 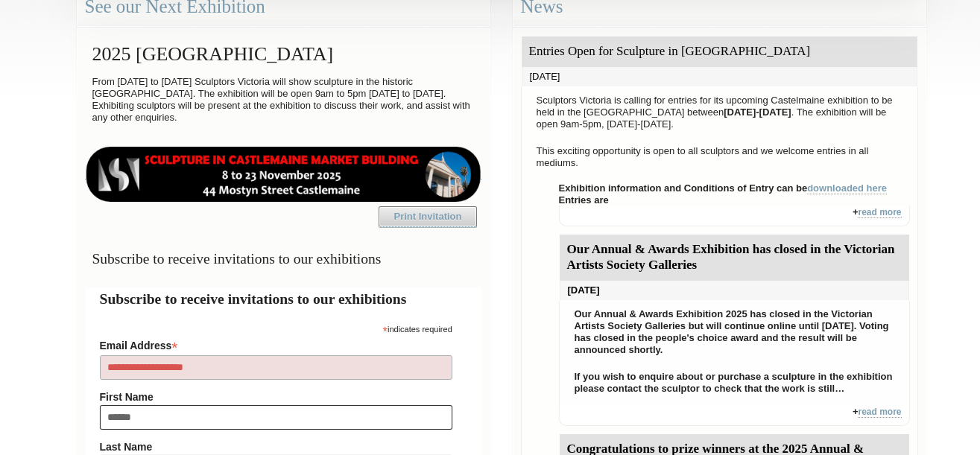 I want to click on label: First Name, so click(x=276, y=397).